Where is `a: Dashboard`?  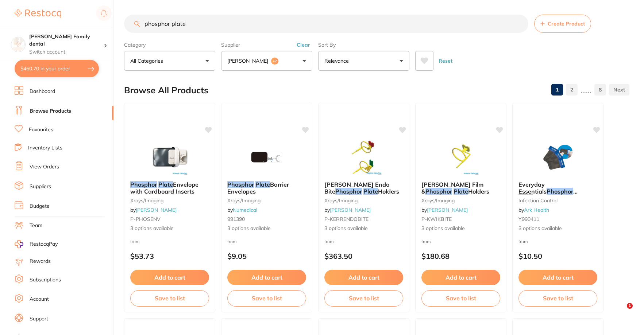
a: Dashboard is located at coordinates (42, 91).